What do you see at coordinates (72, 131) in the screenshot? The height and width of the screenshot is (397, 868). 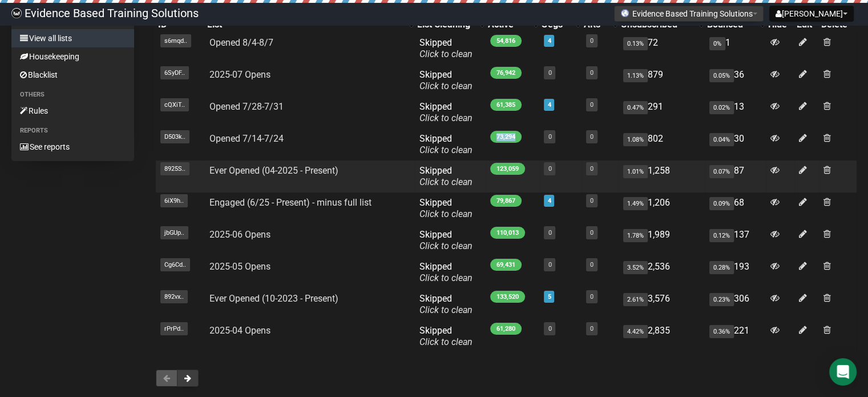 I see `li: Reports` at bounding box center [72, 131].